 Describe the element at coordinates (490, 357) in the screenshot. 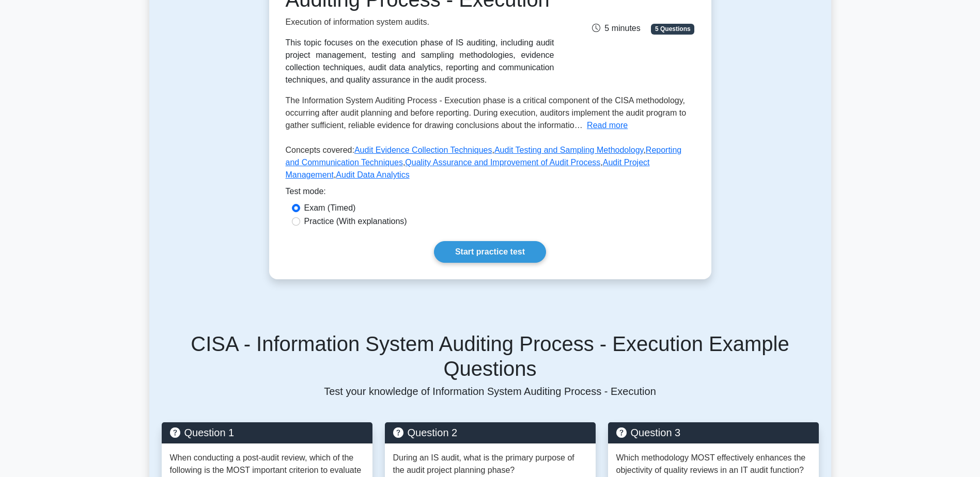

I see `h5: CISA - Information System Auditing Process - Execution Example Questions` at that location.